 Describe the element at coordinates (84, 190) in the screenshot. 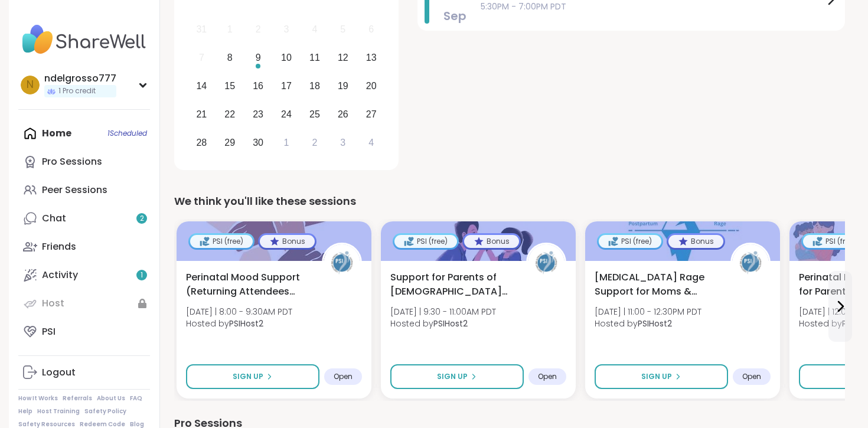

I see `a: Peer Sessions` at that location.